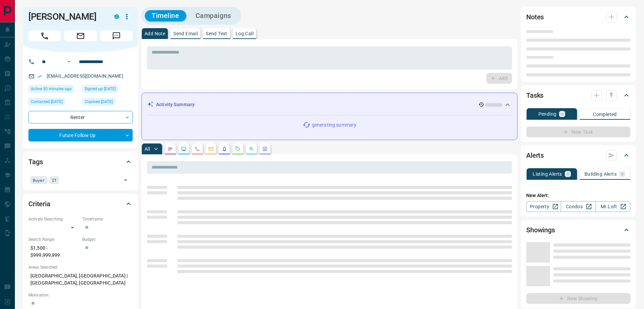  I want to click on a: Mr.Loft, so click(613, 207).